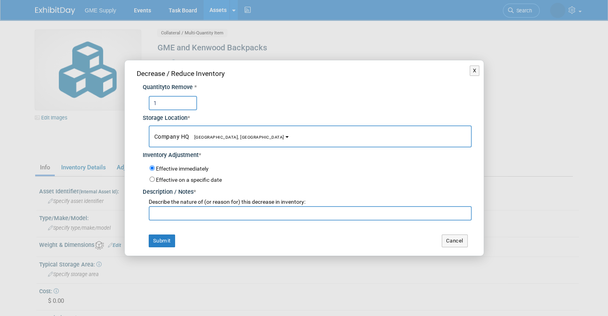 This screenshot has height=316, width=608. What do you see at coordinates (189, 180) in the screenshot?
I see `label: Effective on a specific date` at bounding box center [189, 180].